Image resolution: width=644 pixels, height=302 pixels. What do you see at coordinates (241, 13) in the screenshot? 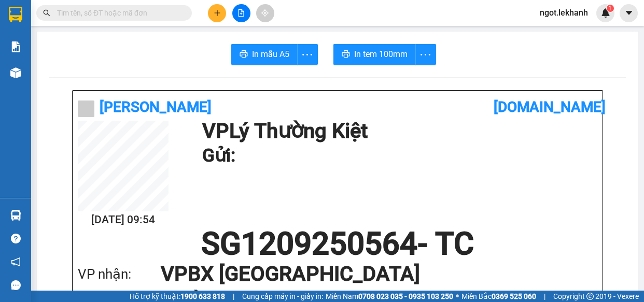
I see `button: file-add` at bounding box center [241, 13].